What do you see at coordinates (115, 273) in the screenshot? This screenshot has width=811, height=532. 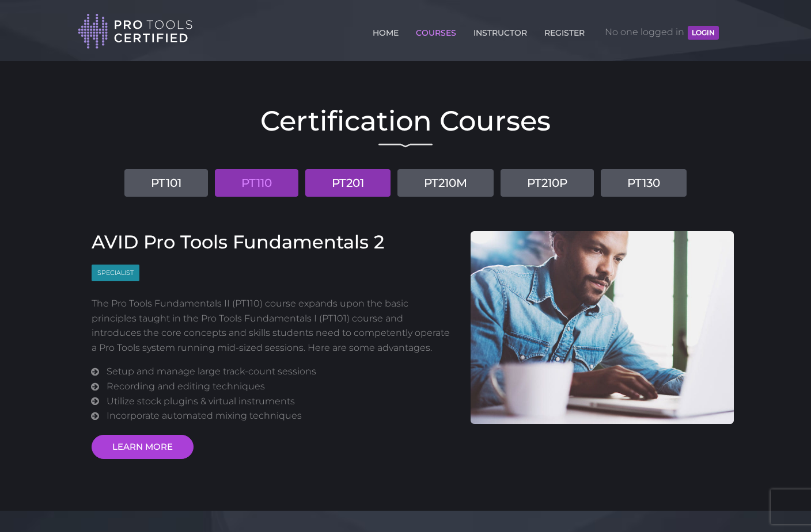 I see `span: Specialist` at bounding box center [115, 273].